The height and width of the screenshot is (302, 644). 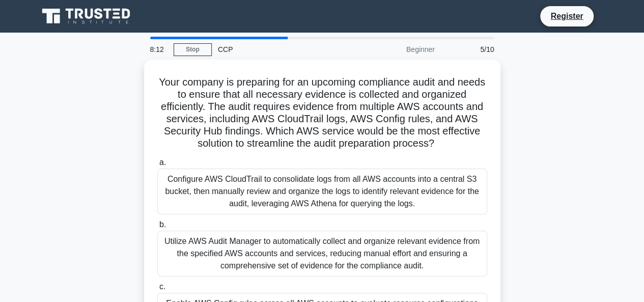 What do you see at coordinates (192, 49) in the screenshot?
I see `a: Stop` at bounding box center [192, 49].